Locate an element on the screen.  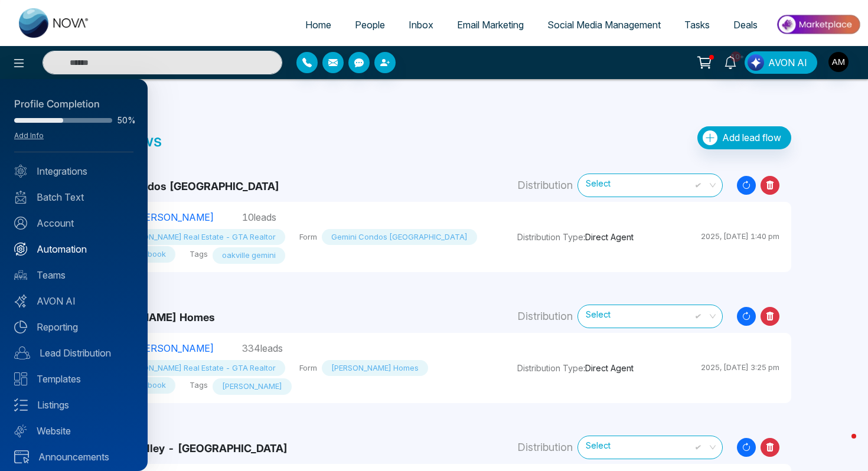
a: AVON AI is located at coordinates (74, 300).